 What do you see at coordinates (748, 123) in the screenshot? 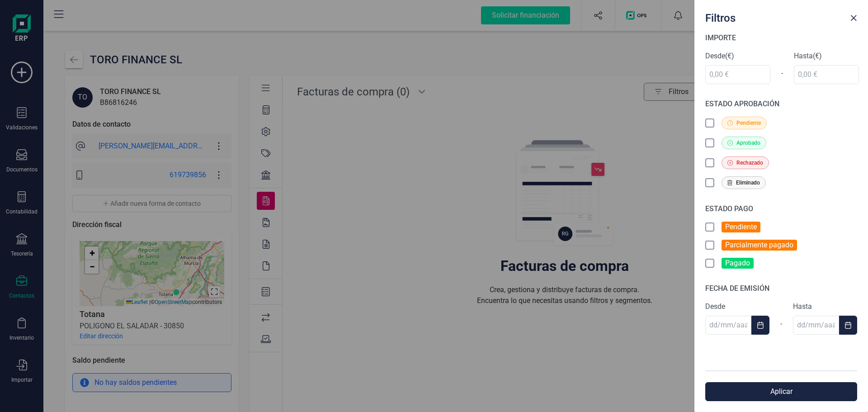
I see `span: Pendiente` at bounding box center [748, 123].